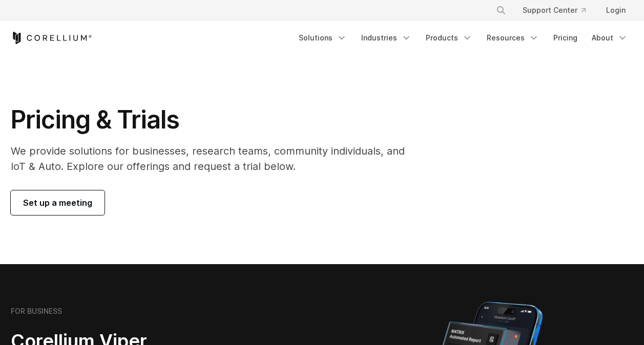 Image resolution: width=644 pixels, height=345 pixels. I want to click on a: Corellium Home, so click(51, 38).